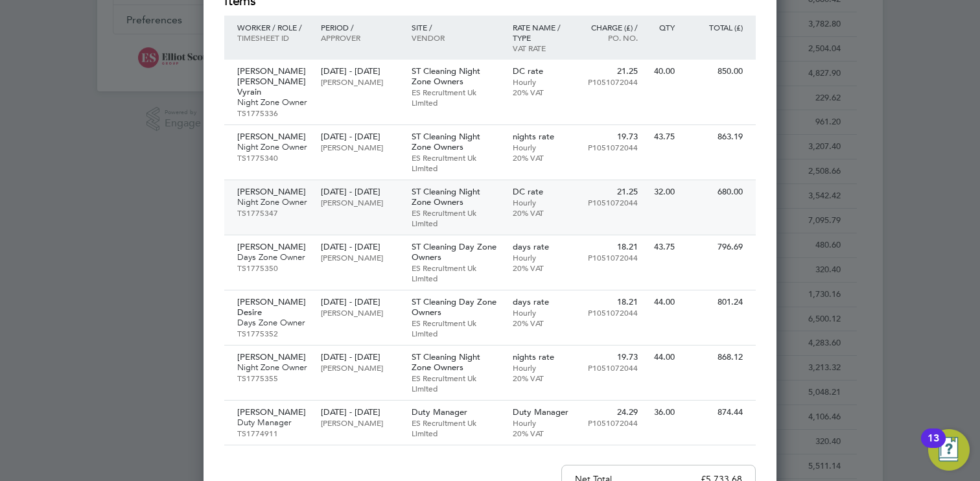 The image size is (980, 481). What do you see at coordinates (609, 38) in the screenshot?
I see `p: Po. No.` at bounding box center [609, 38].